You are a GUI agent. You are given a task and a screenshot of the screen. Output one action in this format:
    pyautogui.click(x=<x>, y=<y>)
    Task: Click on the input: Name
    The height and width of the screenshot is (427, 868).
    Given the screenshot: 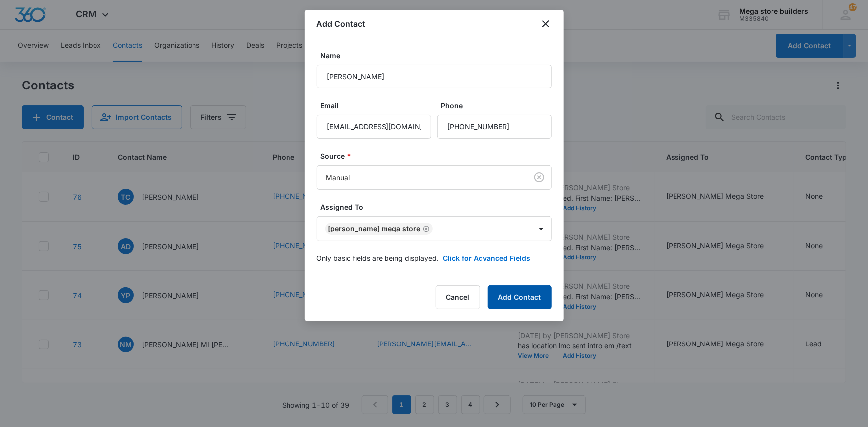 What is the action you would take?
    pyautogui.click(x=434, y=77)
    